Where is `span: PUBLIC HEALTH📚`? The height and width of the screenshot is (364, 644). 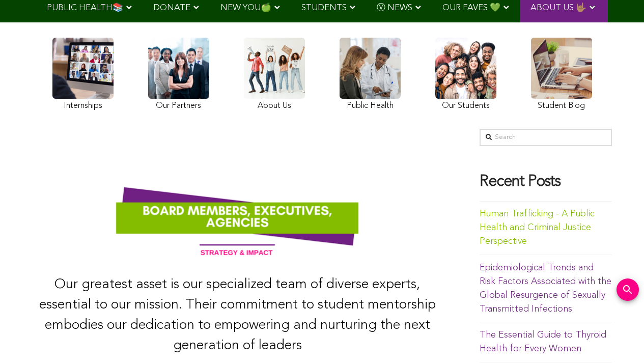 span: PUBLIC HEALTH📚 is located at coordinates (85, 8).